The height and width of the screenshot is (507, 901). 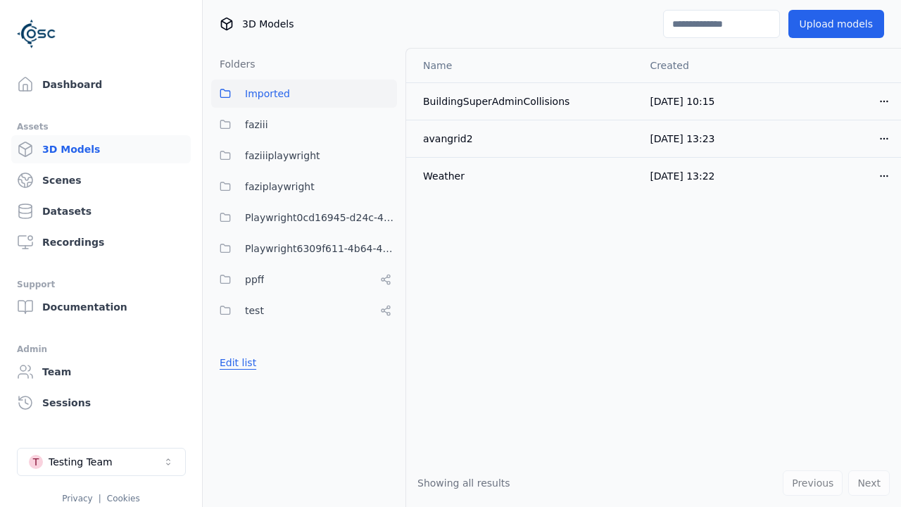 What do you see at coordinates (101, 84) in the screenshot?
I see `a: Dashboard` at bounding box center [101, 84].